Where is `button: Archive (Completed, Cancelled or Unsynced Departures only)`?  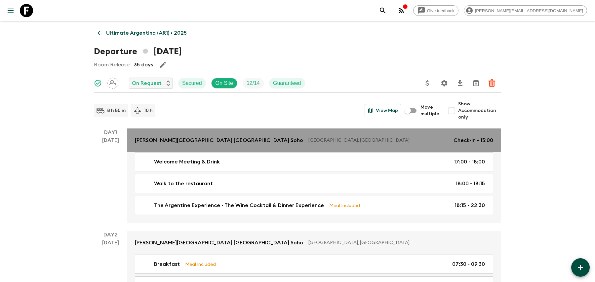 button: Archive (Completed, Cancelled or Unsynced Departures only) is located at coordinates (476, 83).